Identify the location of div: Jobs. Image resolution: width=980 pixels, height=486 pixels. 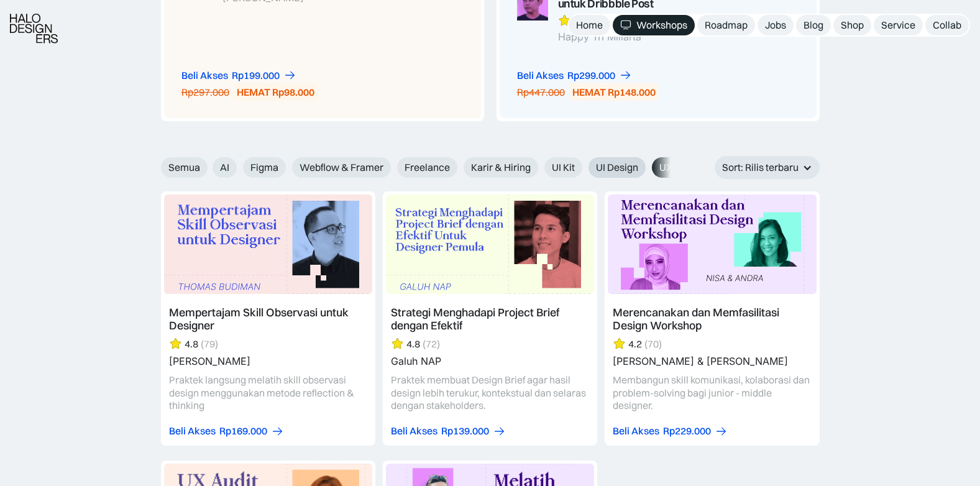
(775, 25).